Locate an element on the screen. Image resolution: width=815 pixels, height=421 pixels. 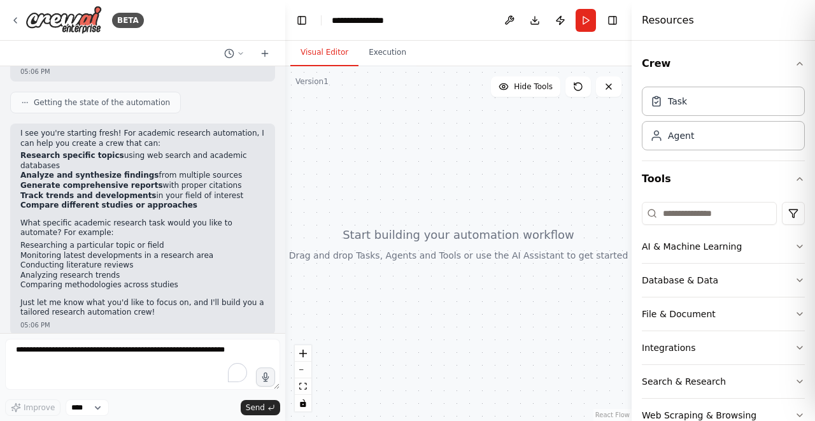
button: zoom in is located at coordinates (303, 353).